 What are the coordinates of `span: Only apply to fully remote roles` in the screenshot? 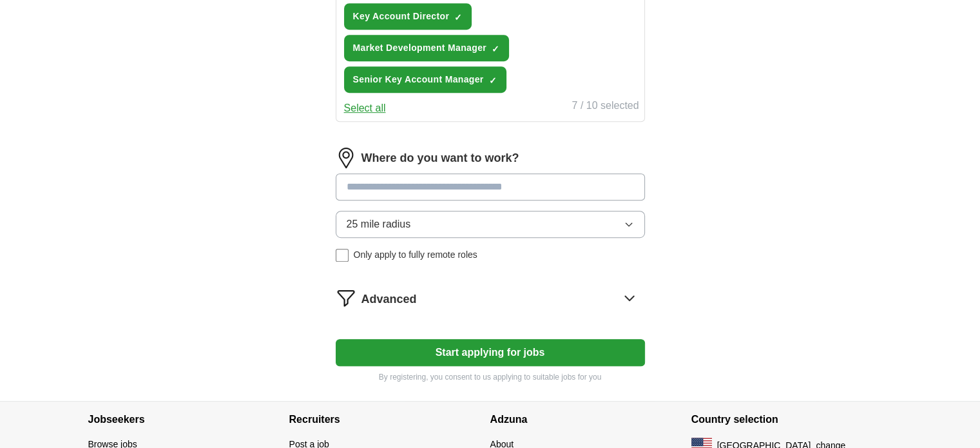 It's located at (415, 255).